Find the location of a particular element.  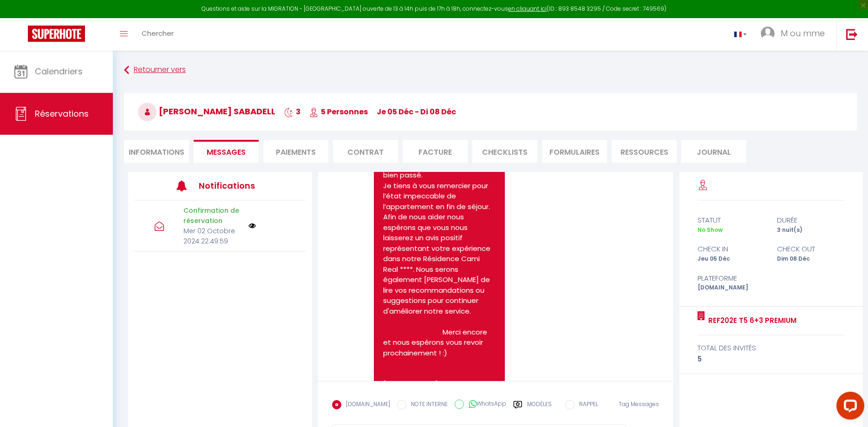

span: Chercher is located at coordinates (157, 33).